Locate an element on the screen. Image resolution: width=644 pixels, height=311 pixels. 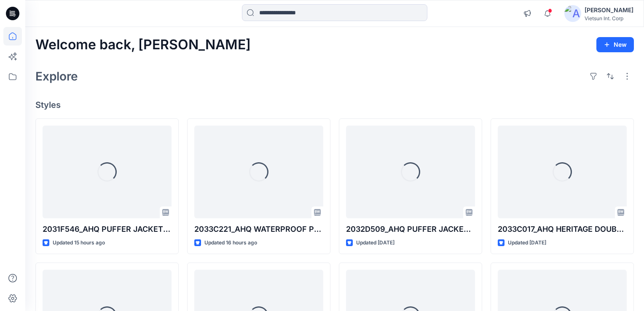
p: 2031F546_AHQ PUFFER JACKET MEN WESTERN _AW26 is located at coordinates (107, 229).